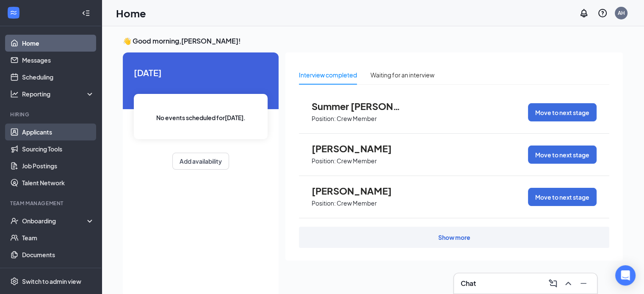 This screenshot has width=644, height=294. What do you see at coordinates (402, 75) in the screenshot?
I see `div: Waiting for an interview` at bounding box center [402, 75].